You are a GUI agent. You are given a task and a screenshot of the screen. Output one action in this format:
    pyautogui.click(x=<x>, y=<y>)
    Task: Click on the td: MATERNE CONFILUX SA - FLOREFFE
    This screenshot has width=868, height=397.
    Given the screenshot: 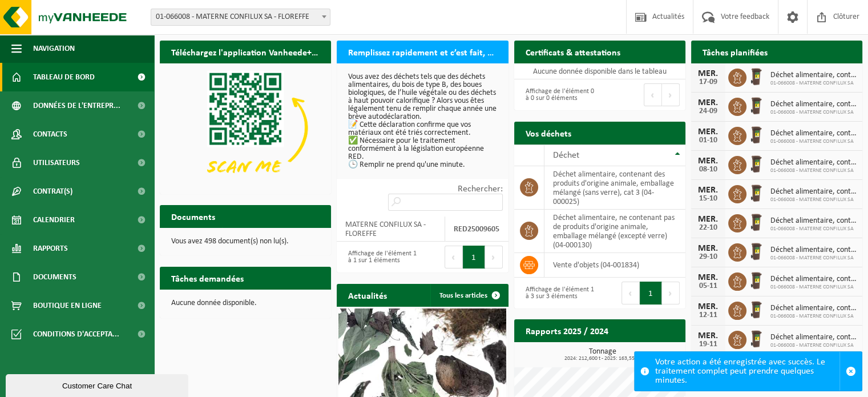 What is the action you would take?
    pyautogui.click(x=391, y=229)
    